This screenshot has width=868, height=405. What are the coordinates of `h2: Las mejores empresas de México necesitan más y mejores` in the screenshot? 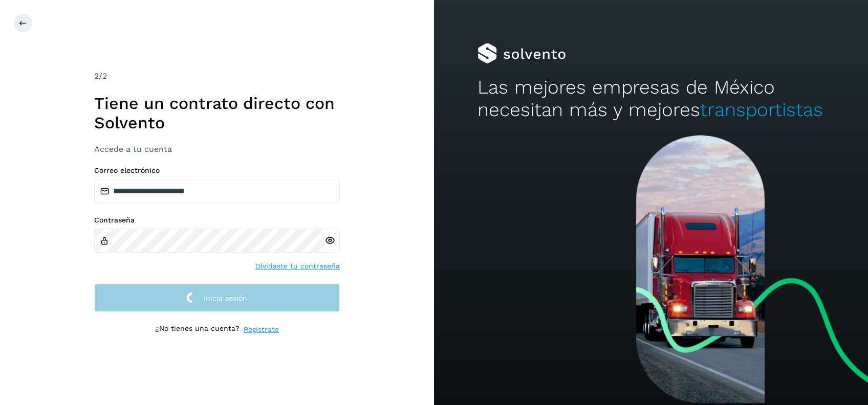 It's located at (651, 99).